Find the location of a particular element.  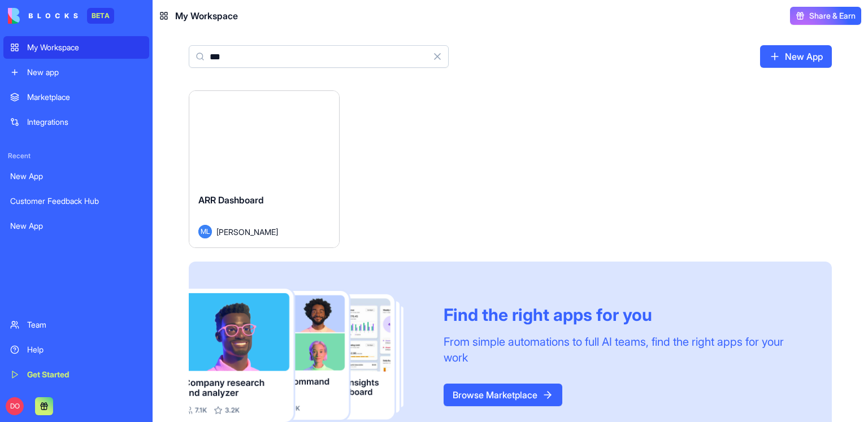

span: Share & Earn is located at coordinates (832, 16).